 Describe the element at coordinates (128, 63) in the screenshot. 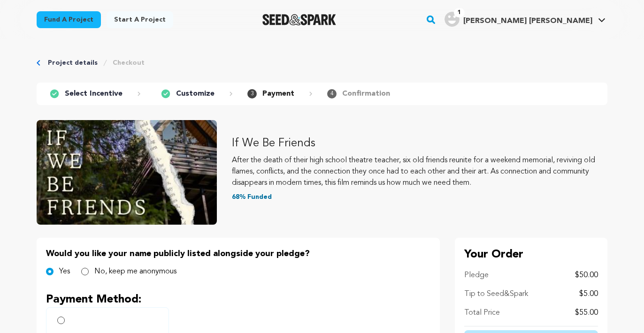

I see `a: Checkout` at that location.